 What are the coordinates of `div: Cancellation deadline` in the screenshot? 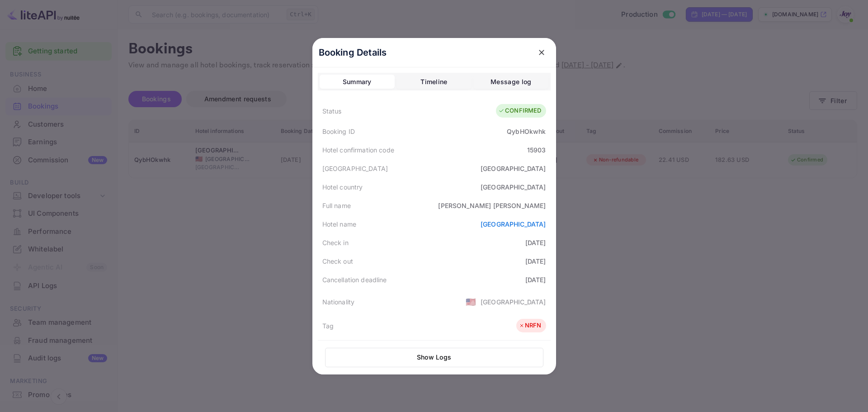 It's located at (354, 279).